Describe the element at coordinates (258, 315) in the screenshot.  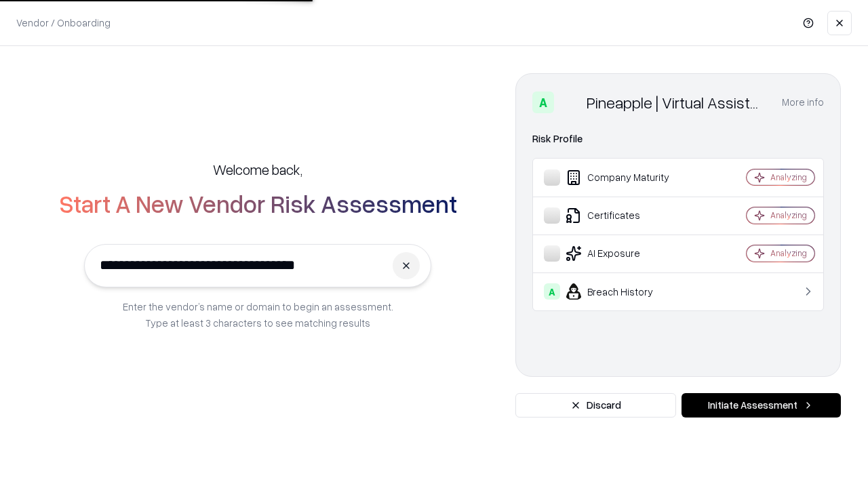
I see `p: Enter the vendor’s name or domain to begin an assessment. Type at least 3 characters to see match...` at that location.